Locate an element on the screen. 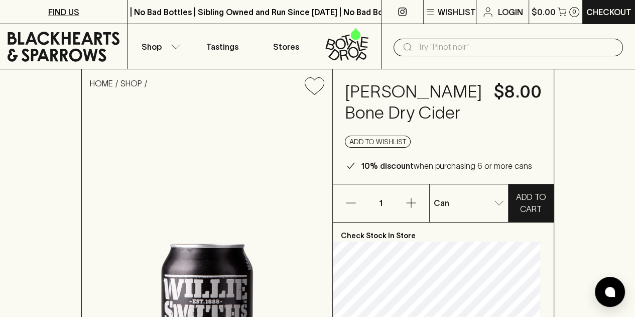 The height and width of the screenshot is (317, 635). p: Tastings is located at coordinates (222, 47).